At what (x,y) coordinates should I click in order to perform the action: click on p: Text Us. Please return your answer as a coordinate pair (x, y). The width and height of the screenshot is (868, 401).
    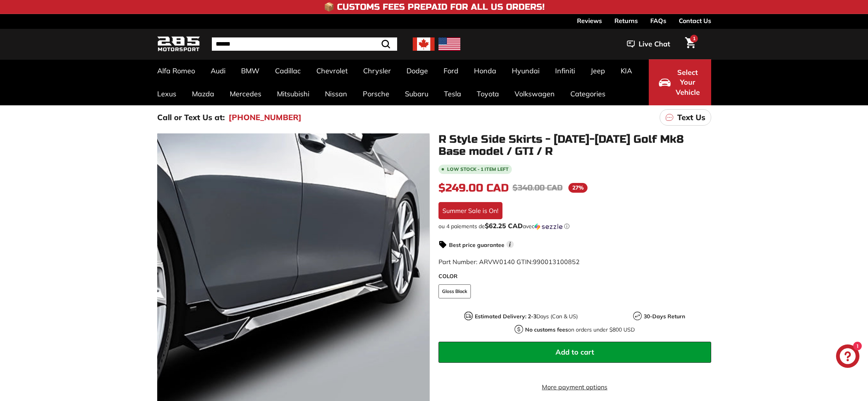
    Looking at the image, I should click on (691, 117).